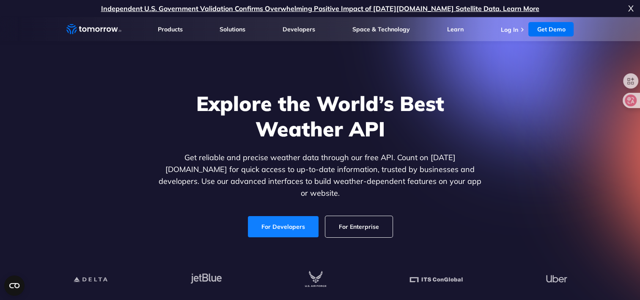  I want to click on a: Developers, so click(299, 29).